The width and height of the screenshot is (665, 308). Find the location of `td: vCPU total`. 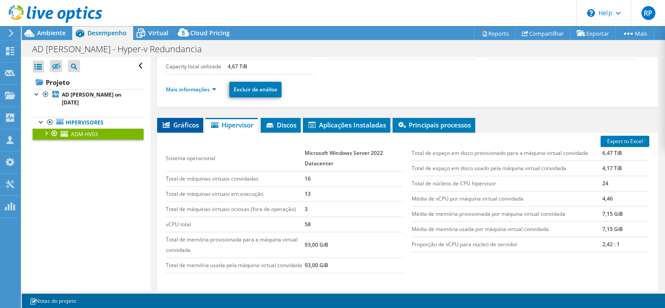

td: vCPU total is located at coordinates (235, 224).